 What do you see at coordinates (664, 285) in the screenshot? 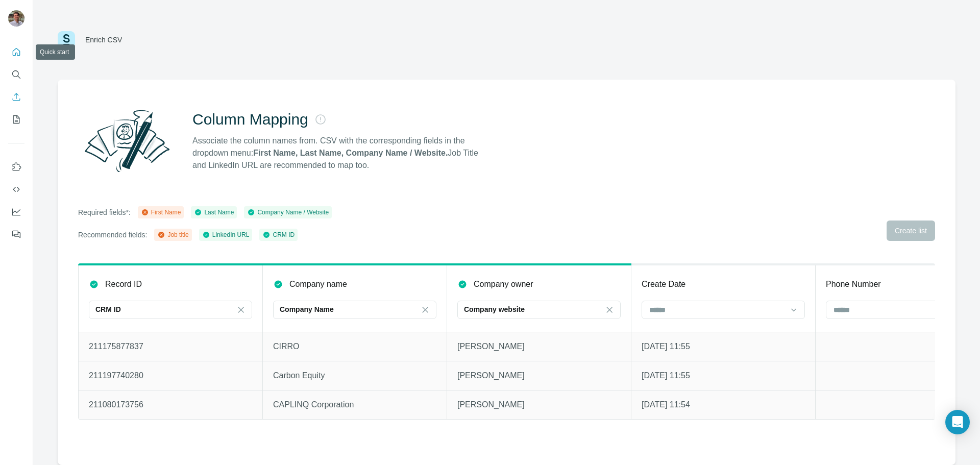
I see `p: Create Date` at bounding box center [664, 285].